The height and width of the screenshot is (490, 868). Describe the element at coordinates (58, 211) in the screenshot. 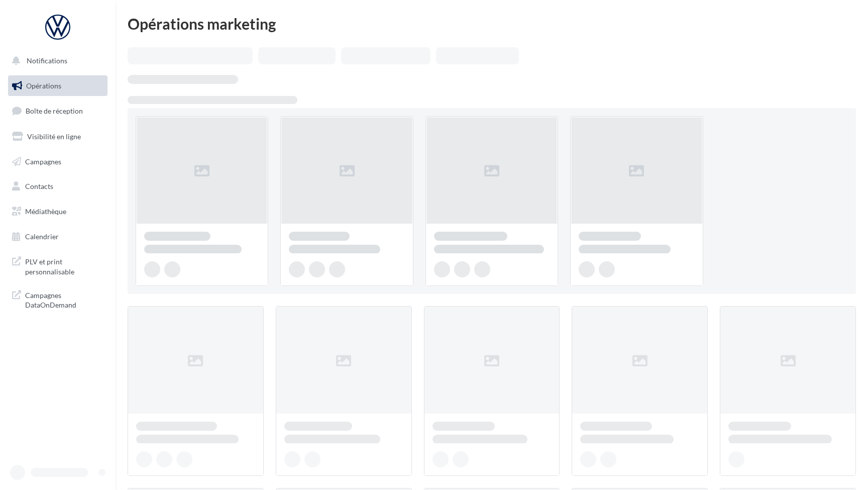

I see `a: Médiathèque` at that location.